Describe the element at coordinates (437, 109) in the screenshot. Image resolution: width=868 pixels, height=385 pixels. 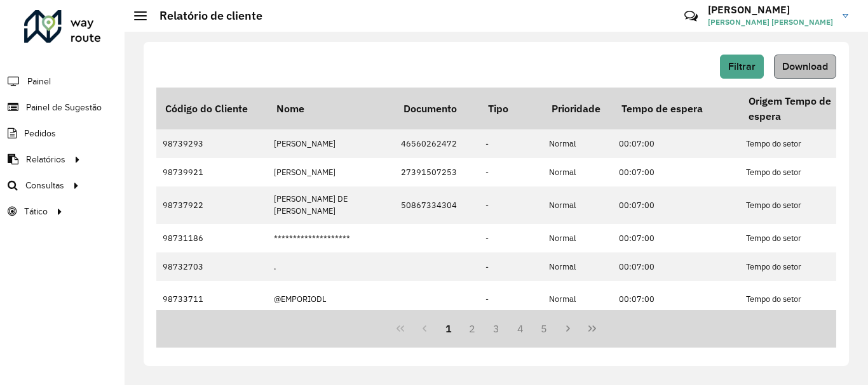
I see `th: Documento` at that location.